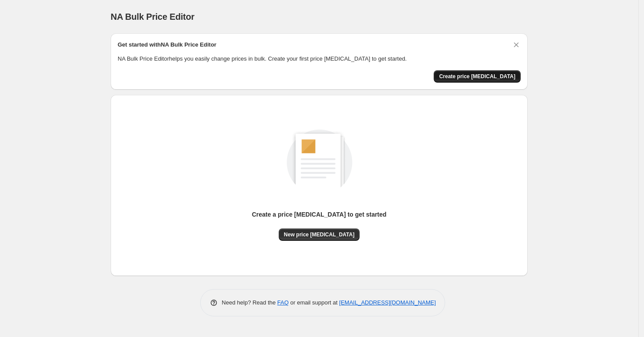 This screenshot has width=644, height=337. What do you see at coordinates (319, 59) in the screenshot?
I see `p: NA Bulk Price Editor helps you easily change prices in bulk. Create your first price [MEDICAL_DAT...` at bounding box center [319, 59].